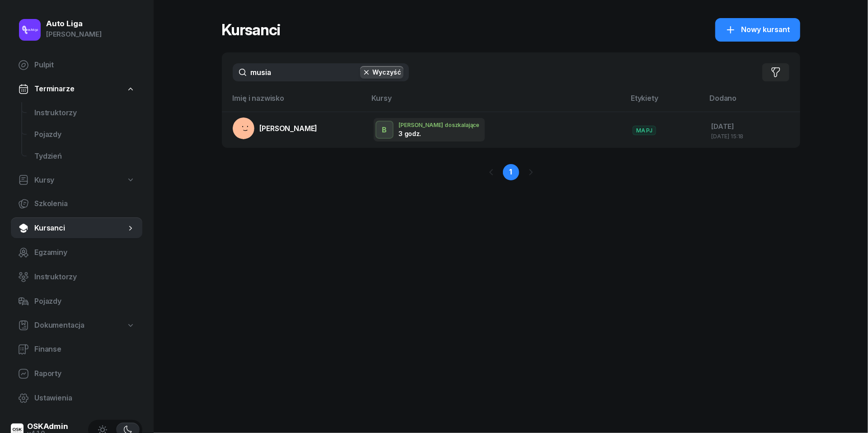 The height and width of the screenshot is (433, 868). Describe the element at coordinates (76, 228) in the screenshot. I see `a: Kursanci` at that location.